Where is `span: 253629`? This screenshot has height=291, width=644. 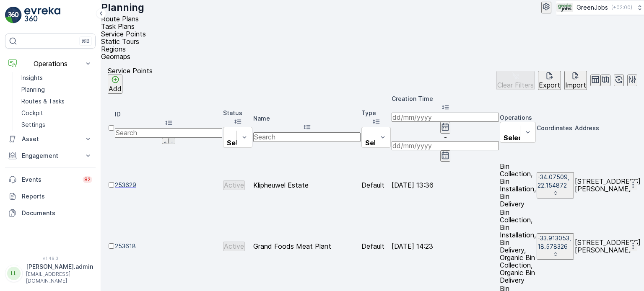 span: 253629 is located at coordinates (169, 185).